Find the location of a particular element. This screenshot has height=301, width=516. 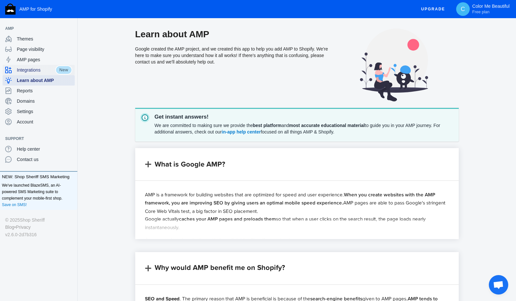

span: New is located at coordinates (64, 70).